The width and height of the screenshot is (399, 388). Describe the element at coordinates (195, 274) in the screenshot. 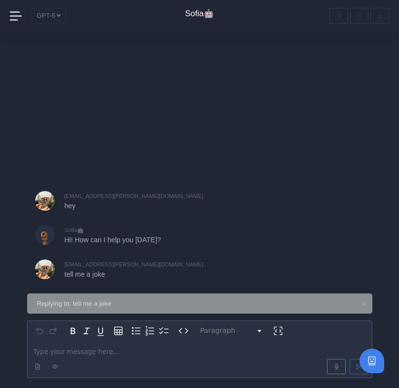

I see `p: tell me a joke` at that location.